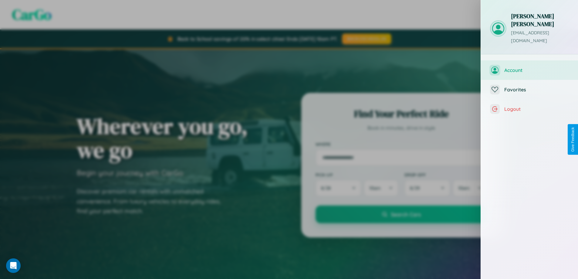 The image size is (578, 279). Describe the element at coordinates (530, 109) in the screenshot. I see `button: Logout` at that location.